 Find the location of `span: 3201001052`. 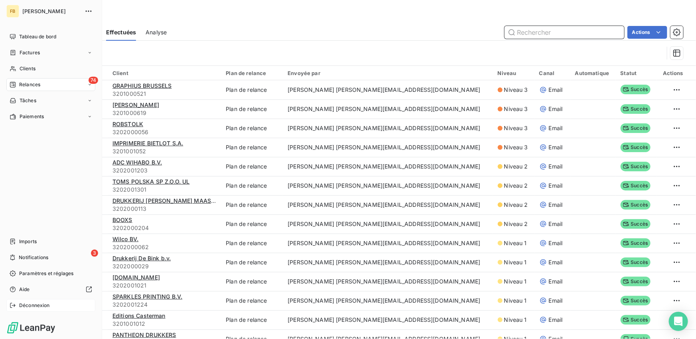

span: 3201001052 is located at coordinates (164, 151).